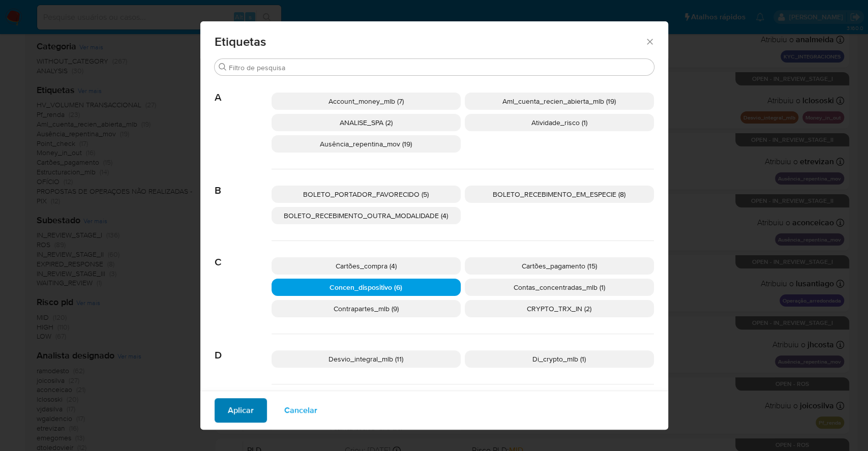 The image size is (868, 451). What do you see at coordinates (366, 287) in the screenshot?
I see `span: Concen_dispositivo (6)` at bounding box center [366, 287].